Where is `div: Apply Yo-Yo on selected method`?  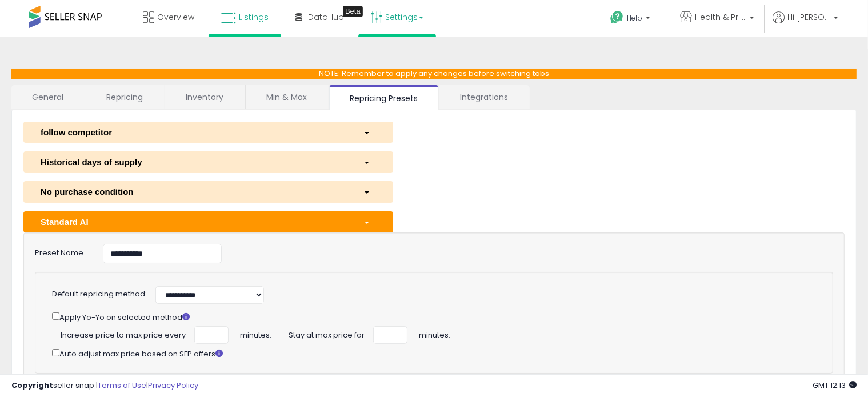 div: Apply Yo-Yo on selected method is located at coordinates (432, 316).